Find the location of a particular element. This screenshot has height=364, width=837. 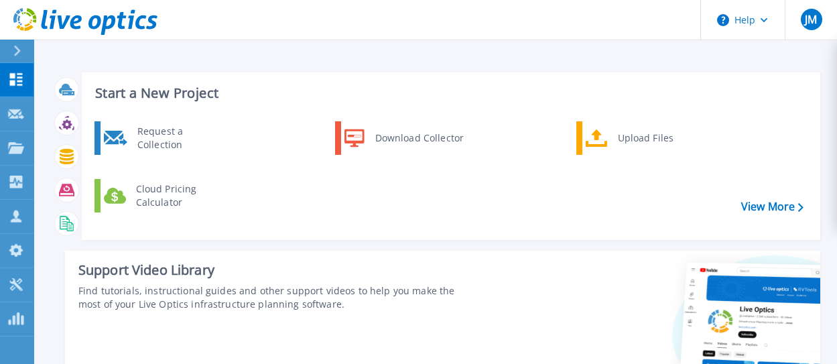

a: Download Collector is located at coordinates (403, 138).